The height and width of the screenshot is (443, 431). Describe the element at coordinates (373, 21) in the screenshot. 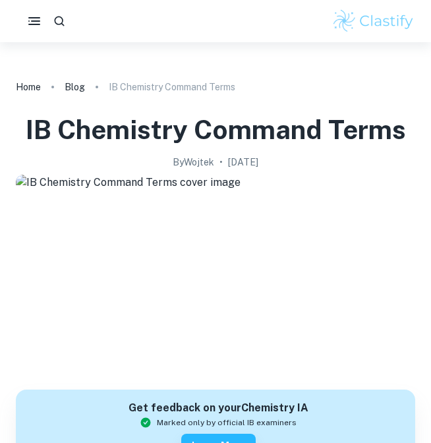

I see `a: Clastify logo` at that location.